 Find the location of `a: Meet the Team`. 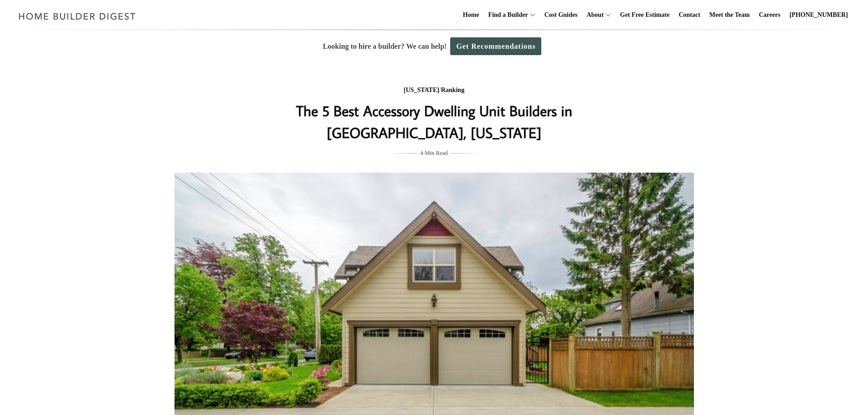

a: Meet the Team is located at coordinates (729, 15).